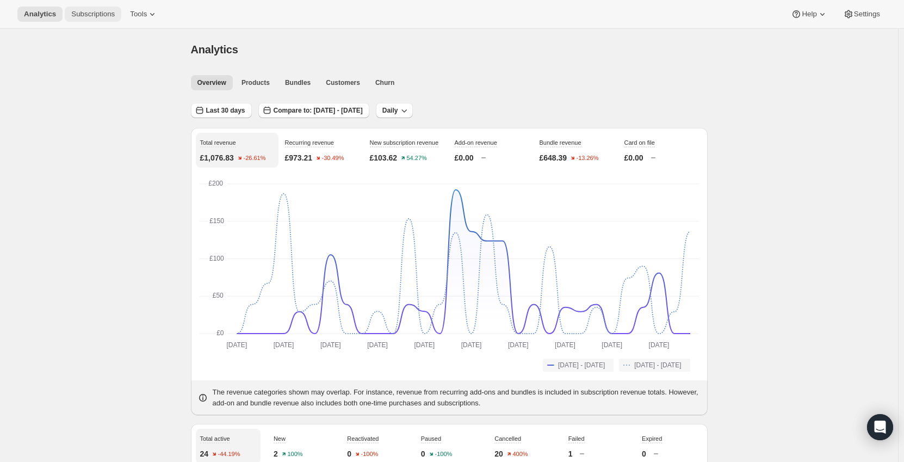 The width and height of the screenshot is (904, 462). What do you see at coordinates (279, 438) in the screenshot?
I see `span: New` at bounding box center [279, 438].